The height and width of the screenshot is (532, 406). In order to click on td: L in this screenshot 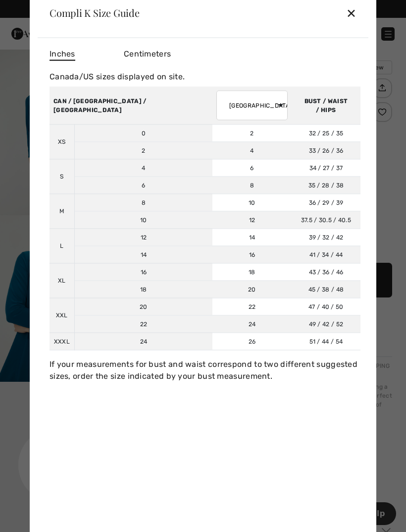, I will do `click(62, 246)`.